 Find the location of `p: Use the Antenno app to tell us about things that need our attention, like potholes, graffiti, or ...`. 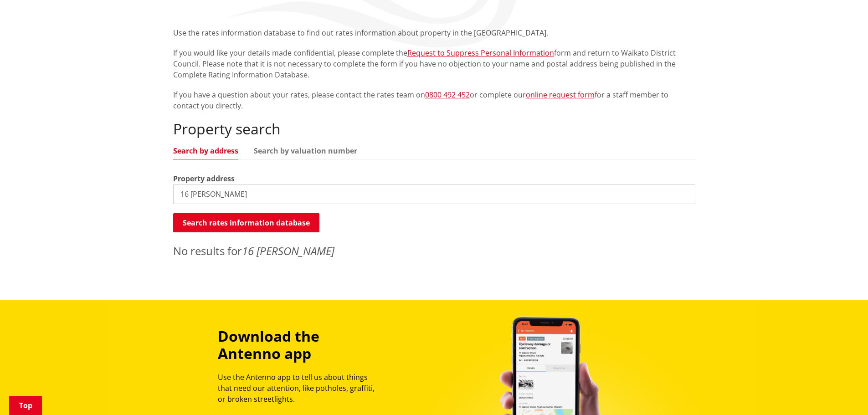

p: Use the Antenno app to tell us about things that need our attention, like potholes, graffiti, or ... is located at coordinates (300, 388).